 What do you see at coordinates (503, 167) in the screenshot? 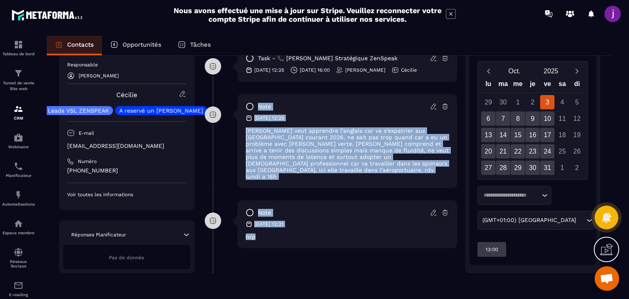
I see `div: 28` at bounding box center [503, 167].